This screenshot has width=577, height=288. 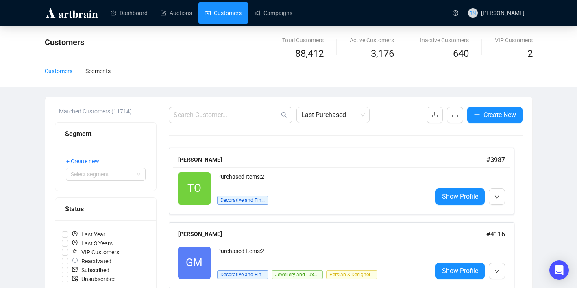 What do you see at coordinates (496, 160) in the screenshot?
I see `span: # 3987` at bounding box center [496, 160].